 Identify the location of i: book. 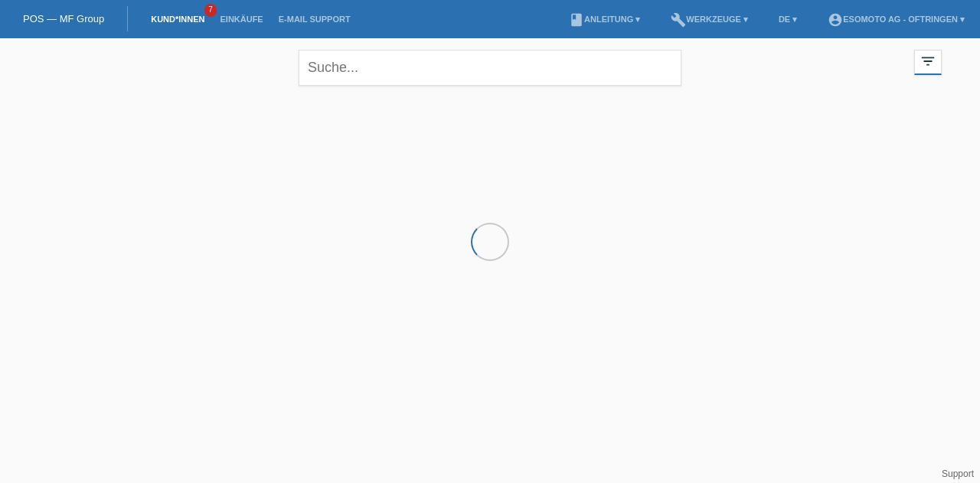
(576, 20).